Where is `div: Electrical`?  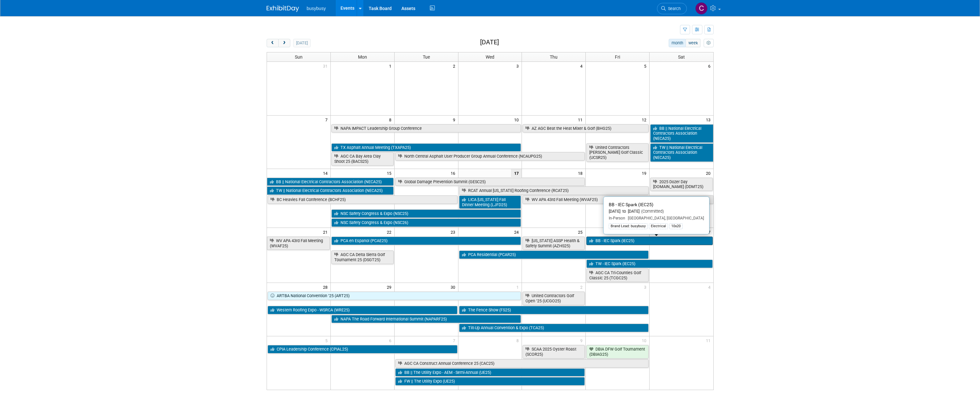
div: Electrical is located at coordinates (658, 226).